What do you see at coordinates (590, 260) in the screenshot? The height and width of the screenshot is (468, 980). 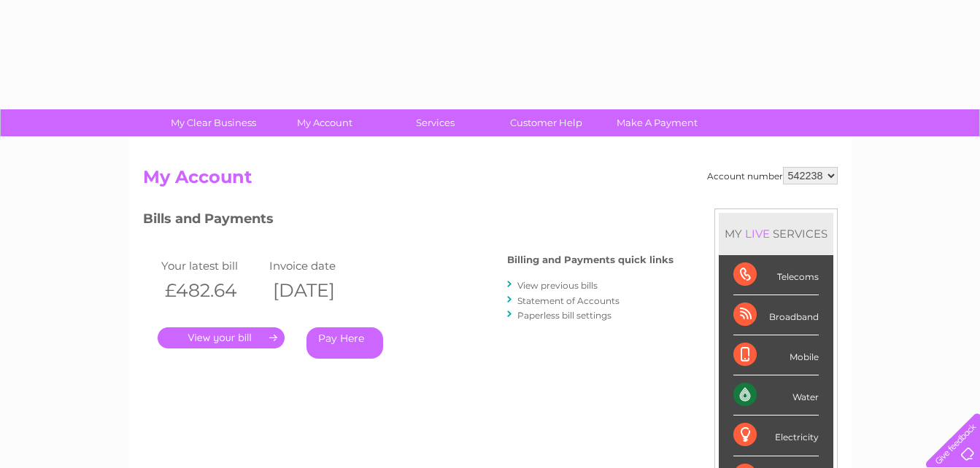 I see `h4: Billing and Payments quick links` at bounding box center [590, 260].